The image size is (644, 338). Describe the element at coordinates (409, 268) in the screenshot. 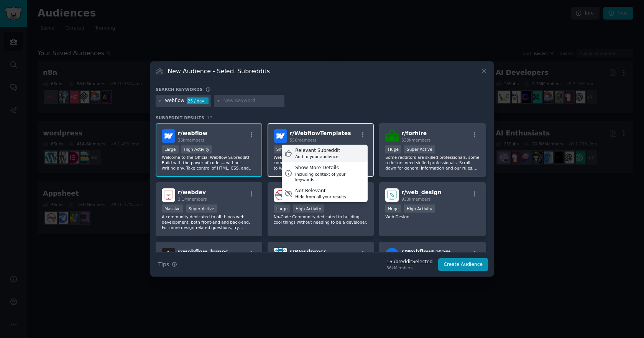

I see `div: 36k Members` at that location.